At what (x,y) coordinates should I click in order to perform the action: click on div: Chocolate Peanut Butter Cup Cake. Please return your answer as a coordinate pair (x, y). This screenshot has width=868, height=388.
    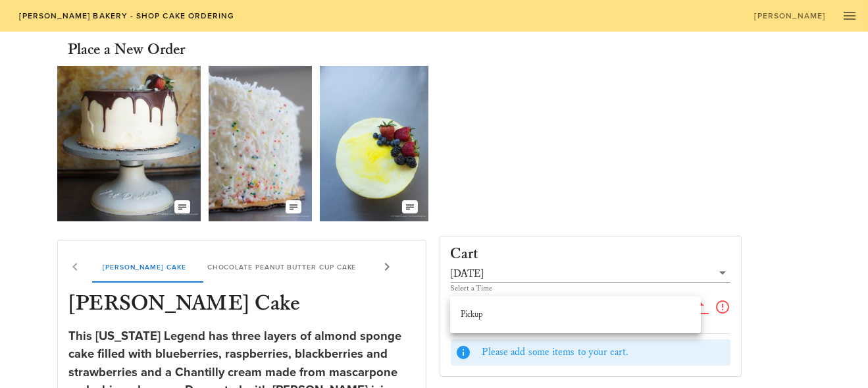
    Looking at the image, I should click on (281, 267).